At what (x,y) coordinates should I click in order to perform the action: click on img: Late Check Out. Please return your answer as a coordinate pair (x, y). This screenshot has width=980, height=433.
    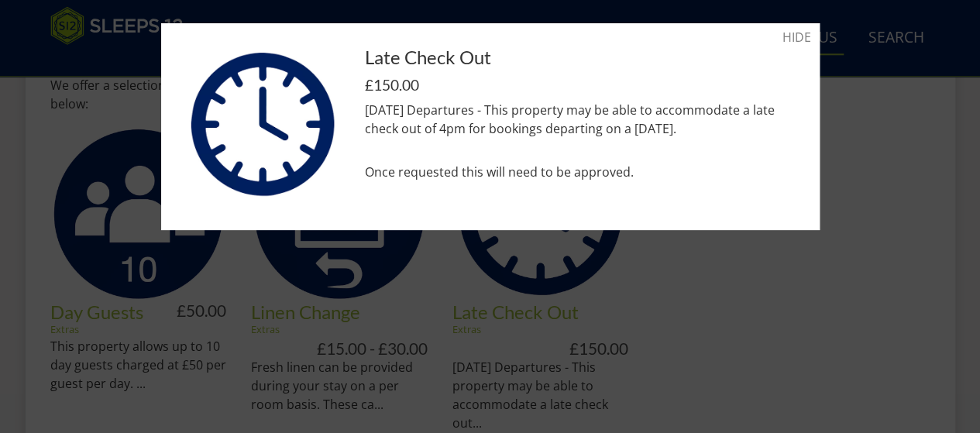
    Looking at the image, I should click on (262, 125).